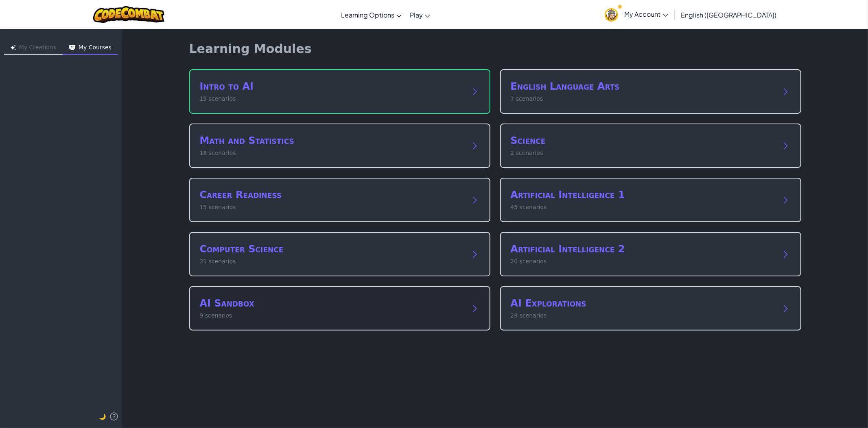 The width and height of the screenshot is (868, 428). I want to click on h2: English Language Arts, so click(643, 87).